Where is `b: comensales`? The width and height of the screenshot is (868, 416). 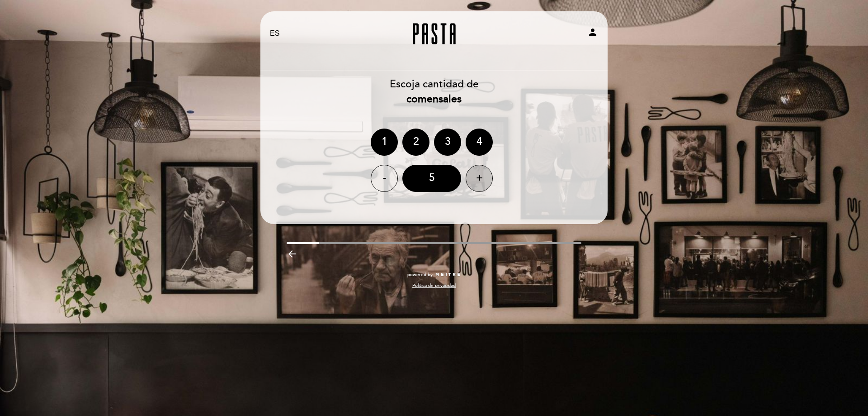 b: comensales is located at coordinates (434, 99).